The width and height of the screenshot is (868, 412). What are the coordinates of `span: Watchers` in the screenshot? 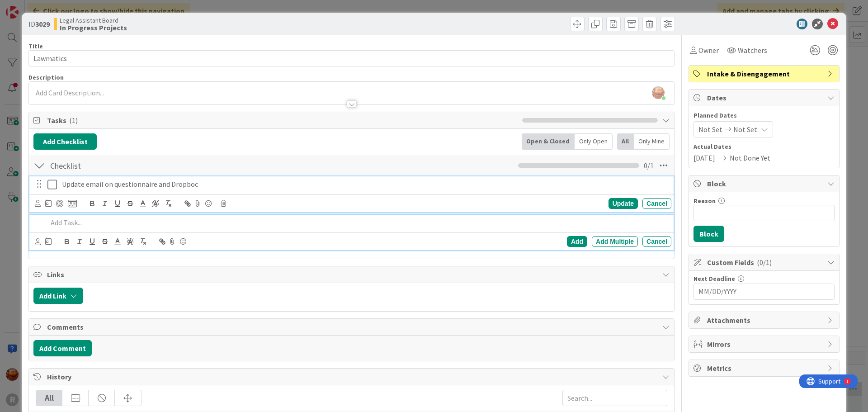 It's located at (752, 50).